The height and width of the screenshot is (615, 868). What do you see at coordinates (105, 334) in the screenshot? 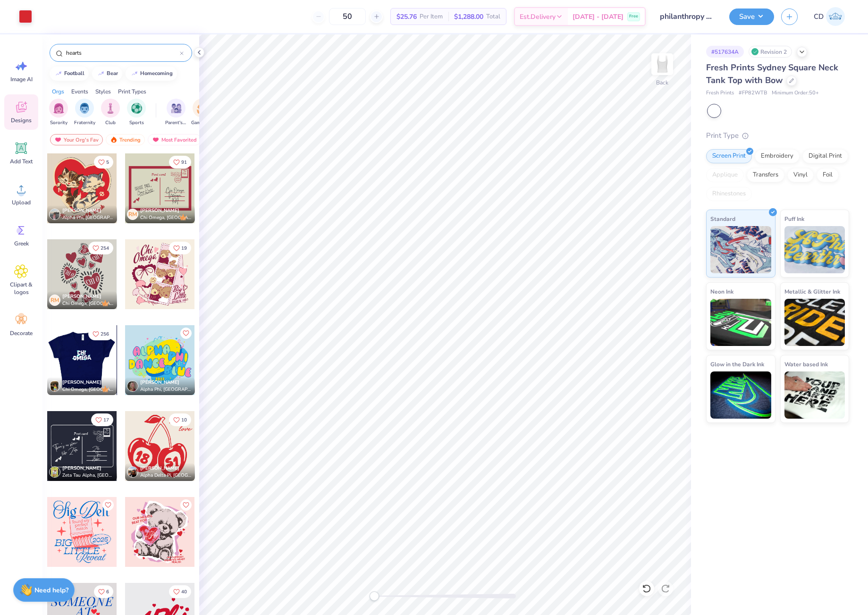
I see `span: 256` at bounding box center [105, 334].